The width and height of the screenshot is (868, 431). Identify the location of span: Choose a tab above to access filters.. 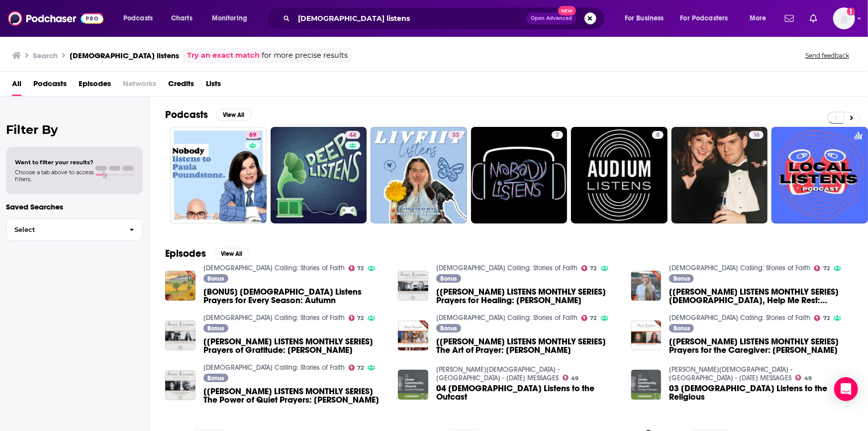
(54, 176).